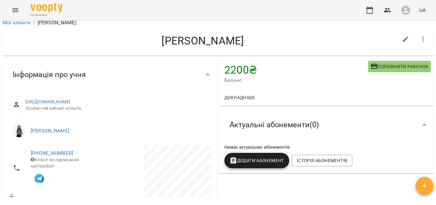 Image resolution: width=436 pixels, height=205 pixels. Describe the element at coordinates (322, 160) in the screenshot. I see `button: Історія абонементів` at that location.